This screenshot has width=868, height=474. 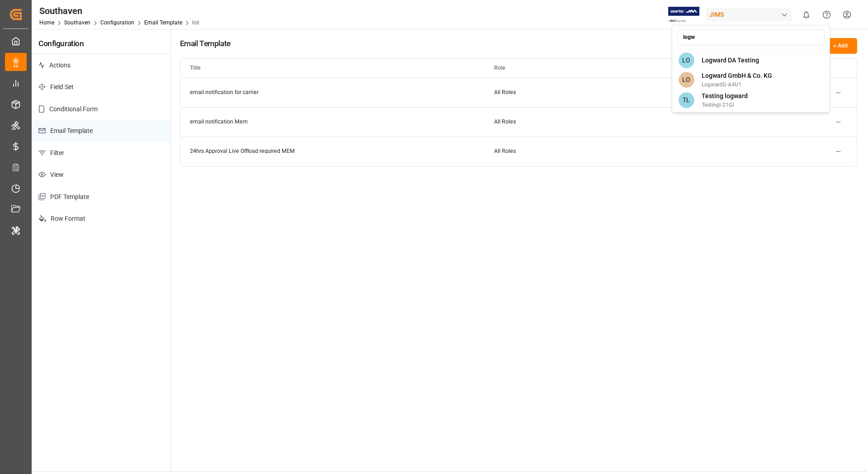 What do you see at coordinates (751, 37) in the screenshot?
I see `input: Search an account...` at bounding box center [751, 37].